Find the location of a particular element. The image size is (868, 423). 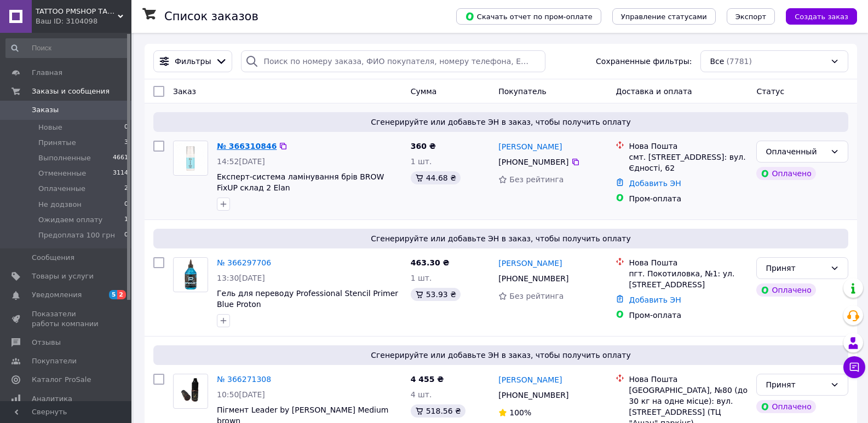

a: Гель для переводу Professional Stencil Primer Blue Proton is located at coordinates (307, 299).